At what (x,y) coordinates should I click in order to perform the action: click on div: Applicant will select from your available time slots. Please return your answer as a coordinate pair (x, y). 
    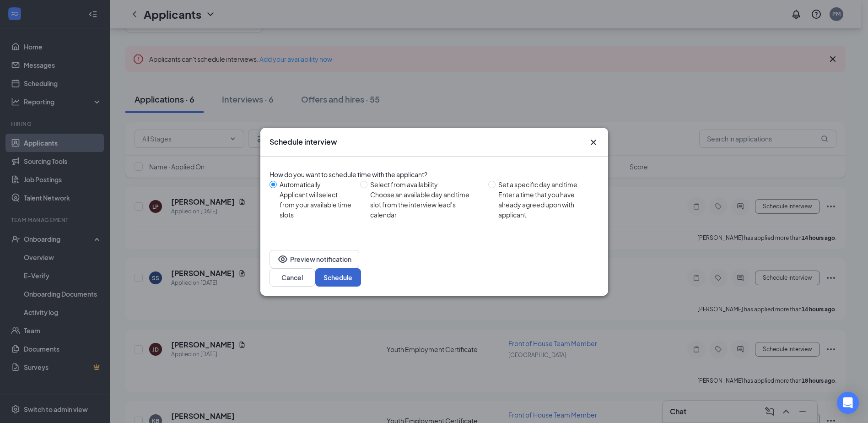
    Looking at the image, I should click on (316, 204).